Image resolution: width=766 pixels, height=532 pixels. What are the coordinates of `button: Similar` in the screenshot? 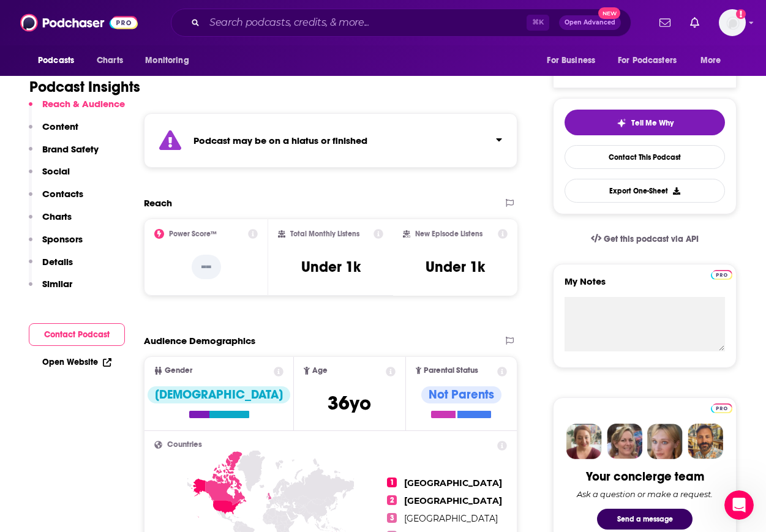 It's located at (50, 289).